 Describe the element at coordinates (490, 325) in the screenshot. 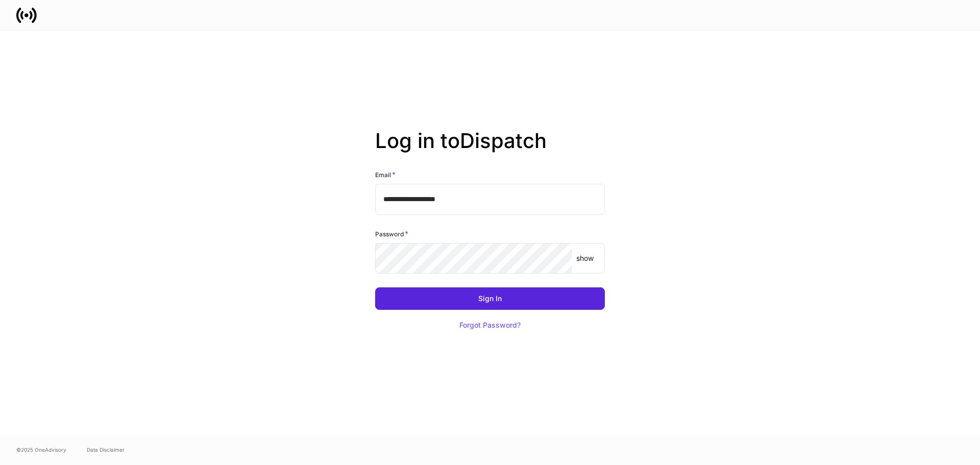

I see `button: Forgot Password?` at that location.